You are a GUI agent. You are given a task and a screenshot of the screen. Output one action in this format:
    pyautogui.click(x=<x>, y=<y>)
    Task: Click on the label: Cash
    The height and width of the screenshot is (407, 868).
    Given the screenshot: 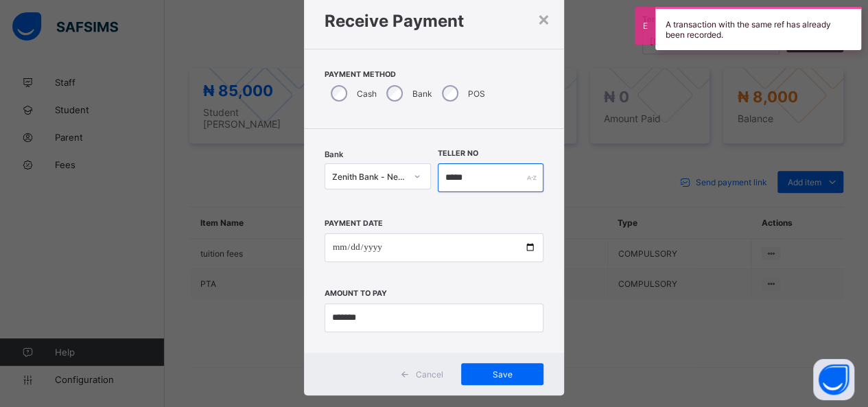 What is the action you would take?
    pyautogui.click(x=367, y=93)
    